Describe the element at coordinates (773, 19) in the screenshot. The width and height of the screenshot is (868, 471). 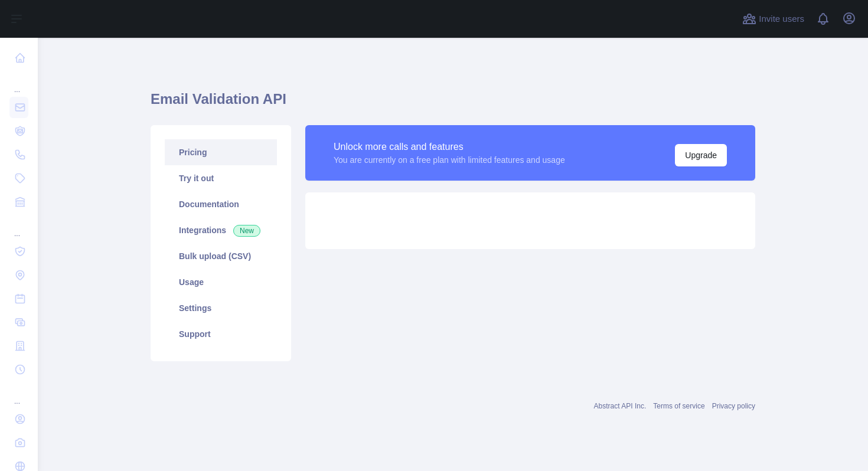
I see `button: Invite users` at that location.